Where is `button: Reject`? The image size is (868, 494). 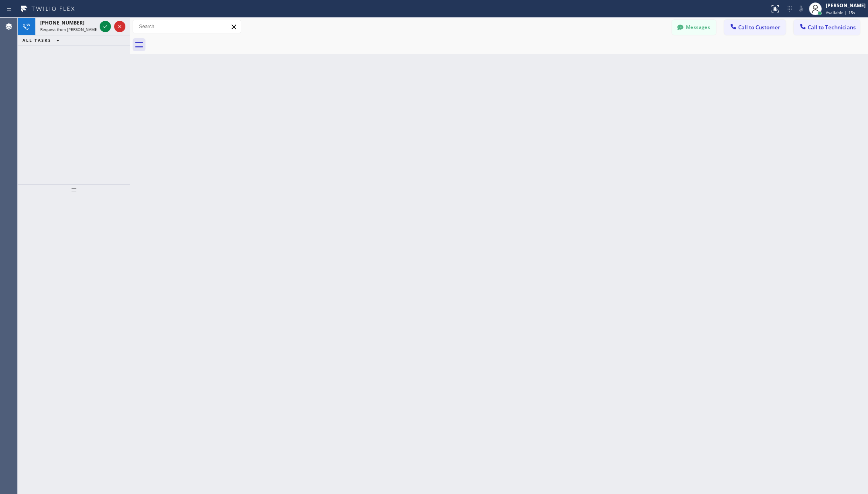 button: Reject is located at coordinates (119, 27).